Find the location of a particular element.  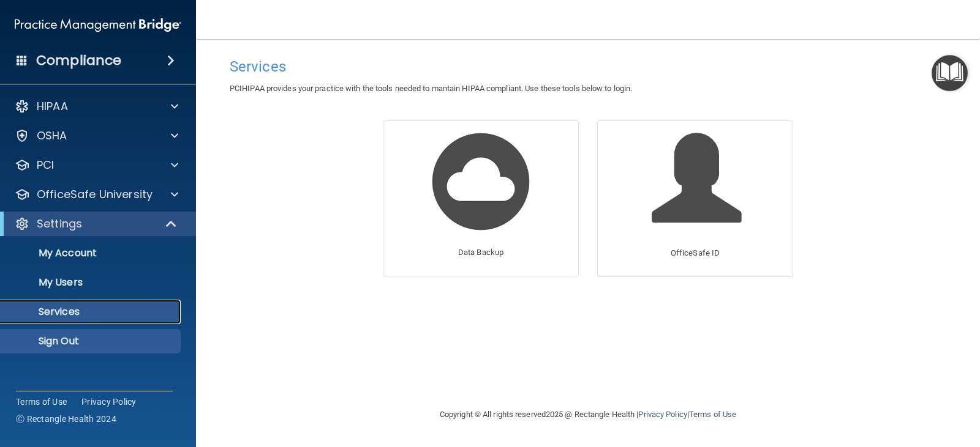

a: OSHA is located at coordinates (96, 136).